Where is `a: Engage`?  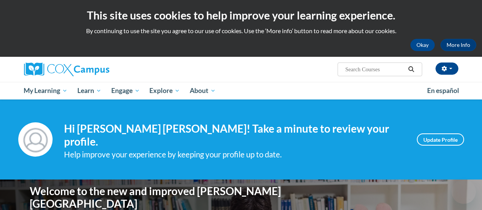 a: Engage is located at coordinates (125, 91).